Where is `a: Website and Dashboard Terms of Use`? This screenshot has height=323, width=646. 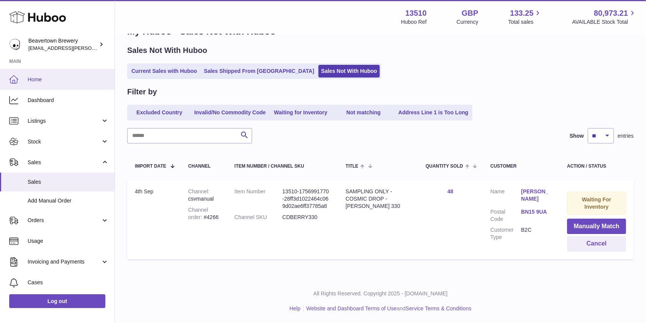
a: Website and Dashboard Terms of Use is located at coordinates (352, 308).